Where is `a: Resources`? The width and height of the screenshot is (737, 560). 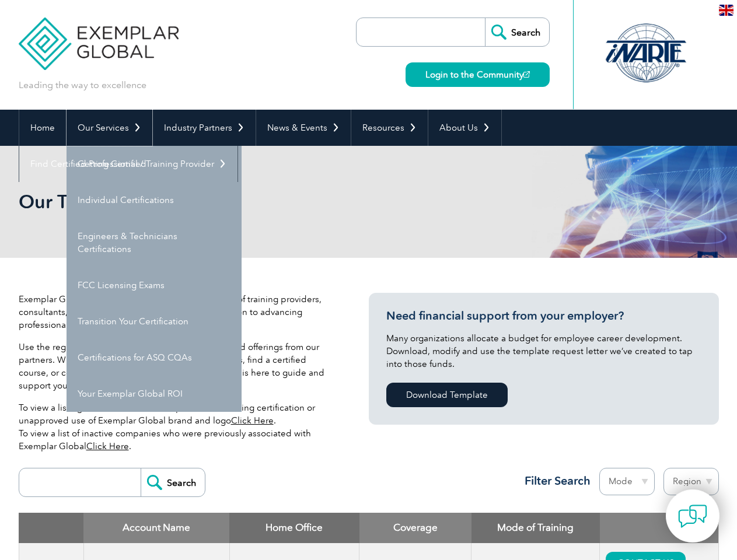 a: Resources is located at coordinates (389, 128).